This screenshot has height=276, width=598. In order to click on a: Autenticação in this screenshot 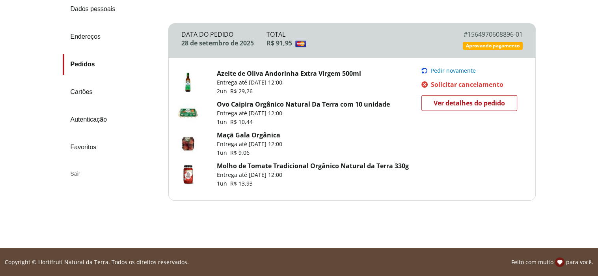, I will do `click(112, 119)`.